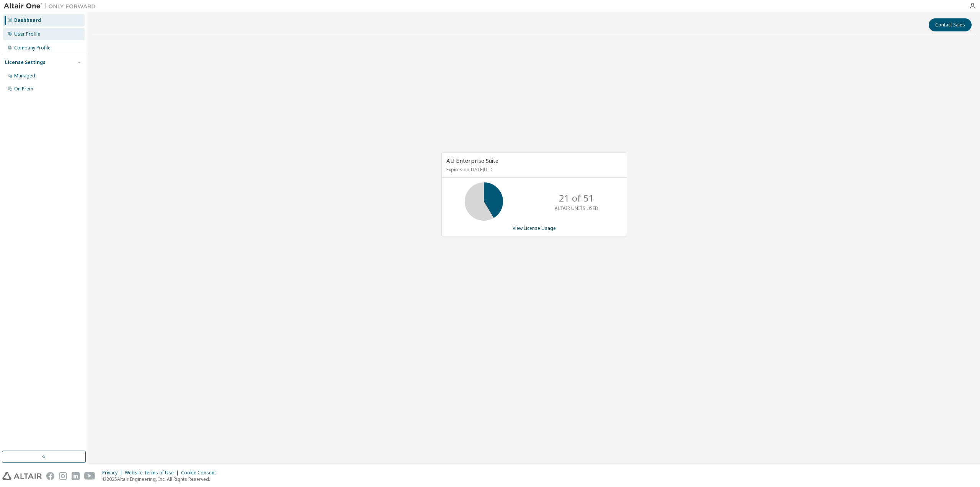 The image size is (980, 487). I want to click on img: altair_logo.svg, so click(21, 475).